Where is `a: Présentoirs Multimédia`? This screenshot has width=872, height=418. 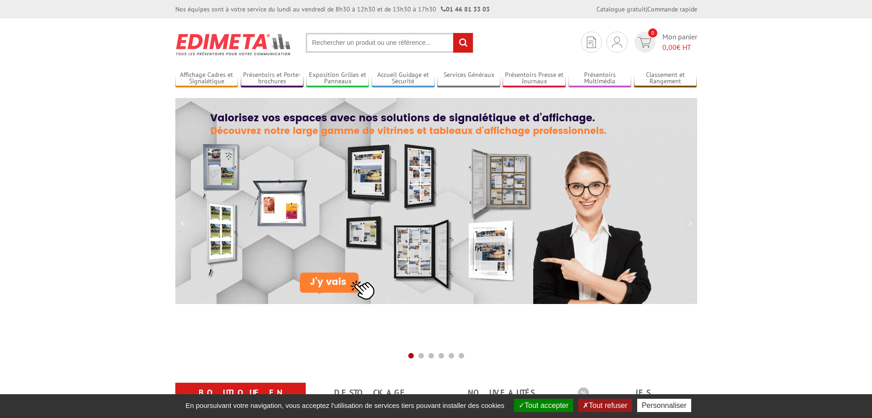 a: Présentoirs Multimédia is located at coordinates (600, 78).